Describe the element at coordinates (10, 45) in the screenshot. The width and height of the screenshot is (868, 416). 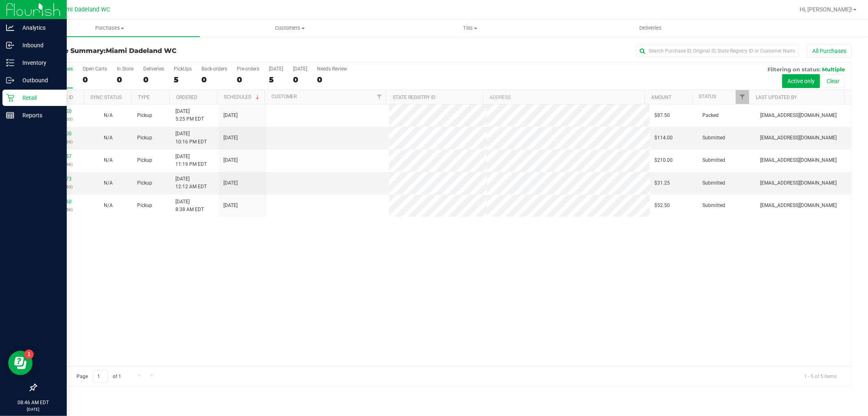
I see `inline-svg: Inbound` at that location.